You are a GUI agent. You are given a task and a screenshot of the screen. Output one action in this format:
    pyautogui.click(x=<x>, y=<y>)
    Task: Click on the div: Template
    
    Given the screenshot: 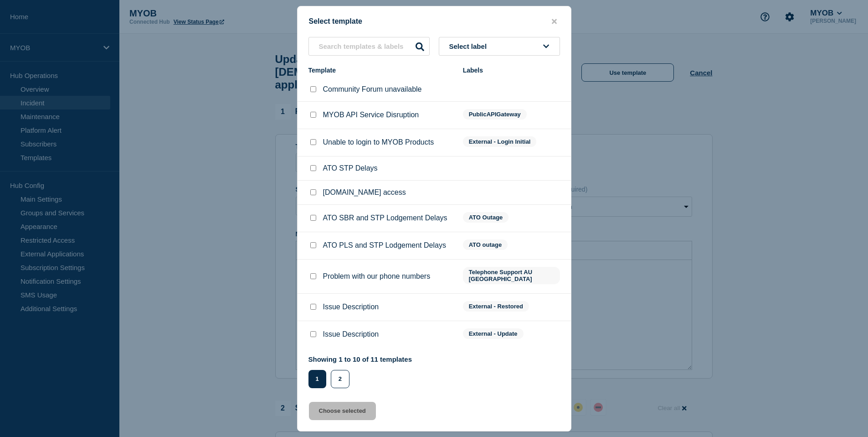 What is the action you would take?
    pyautogui.click(x=381, y=70)
    